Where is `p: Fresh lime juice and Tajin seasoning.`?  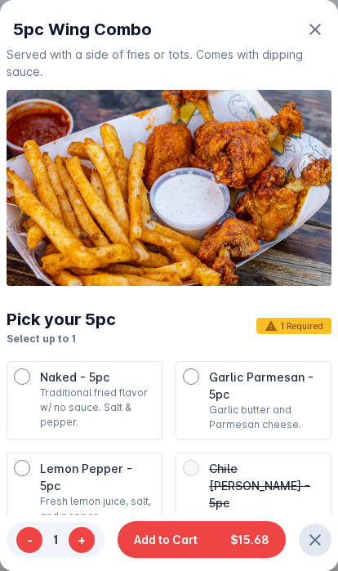
p: Fresh lime juice and Tajin seasoning. is located at coordinates (266, 526).